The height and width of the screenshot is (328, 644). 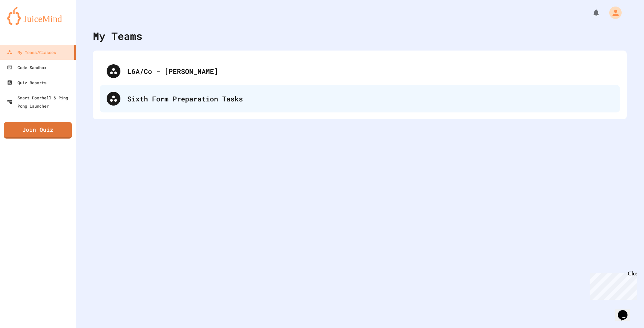 What do you see at coordinates (25, 23) in the screenshot?
I see `div: Chat with us now!Close` at bounding box center [25, 23].